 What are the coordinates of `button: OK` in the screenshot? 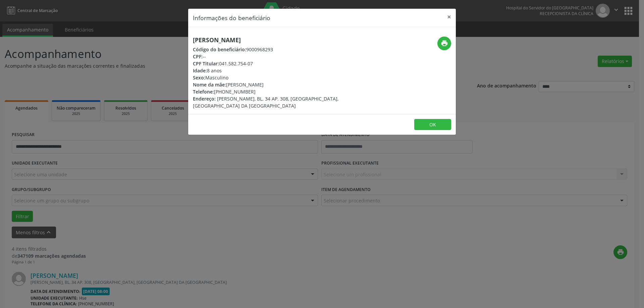 It's located at (433, 125).